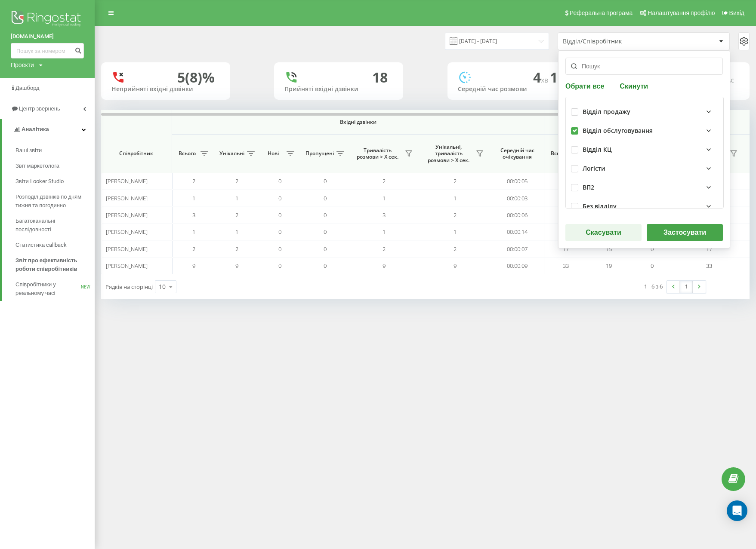 This screenshot has height=549, width=756. What do you see at coordinates (634, 86) in the screenshot?
I see `button: Скинути` at bounding box center [634, 86].